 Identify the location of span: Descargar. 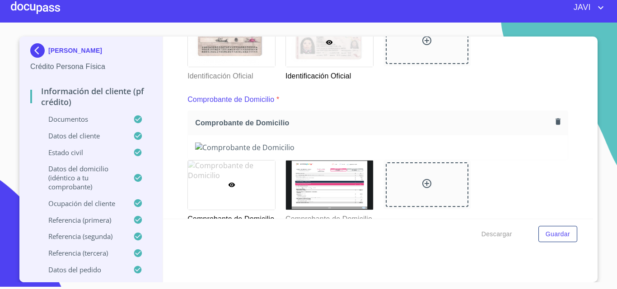
(496, 234).